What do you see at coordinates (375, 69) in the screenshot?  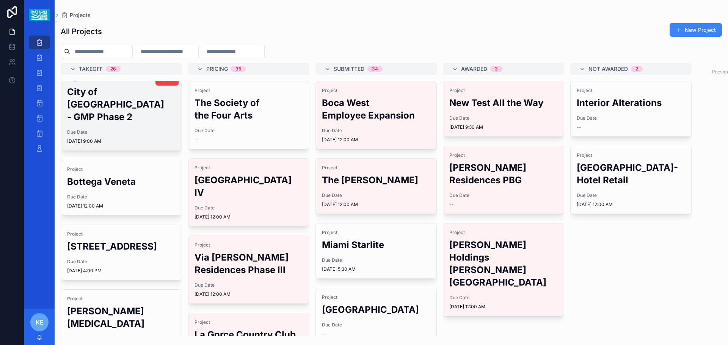 I see `div: 34` at bounding box center [375, 69].